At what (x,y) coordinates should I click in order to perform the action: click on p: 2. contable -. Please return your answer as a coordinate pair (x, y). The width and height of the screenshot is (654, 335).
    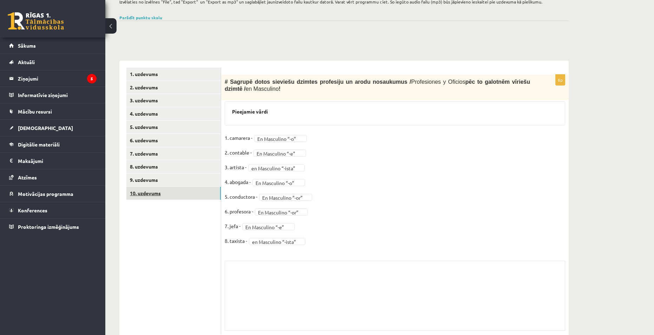
    Looking at the image, I should click on (238, 153).